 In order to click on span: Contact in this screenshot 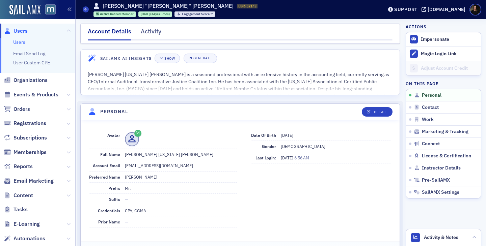, I will do `click(430, 108)`.